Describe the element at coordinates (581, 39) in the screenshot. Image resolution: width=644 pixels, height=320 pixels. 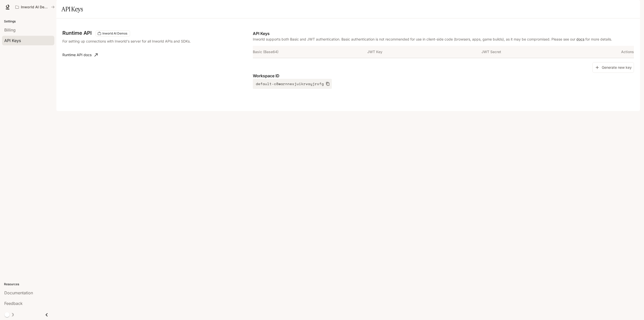
I see `a: docs` at that location.